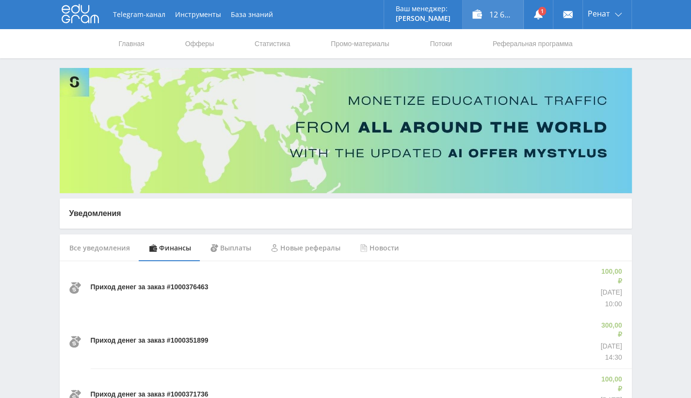  Describe the element at coordinates (360, 44) in the screenshot. I see `a: Промо-материалы` at that location.